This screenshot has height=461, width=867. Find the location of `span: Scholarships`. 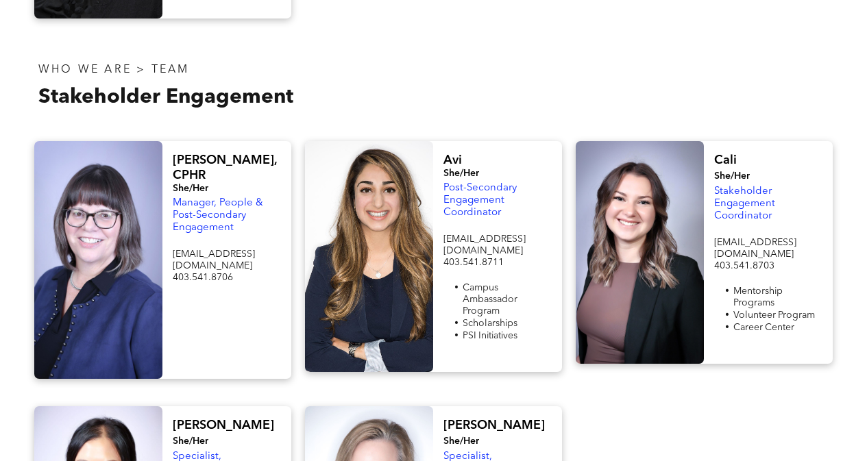

span: Scholarships is located at coordinates (490, 323).